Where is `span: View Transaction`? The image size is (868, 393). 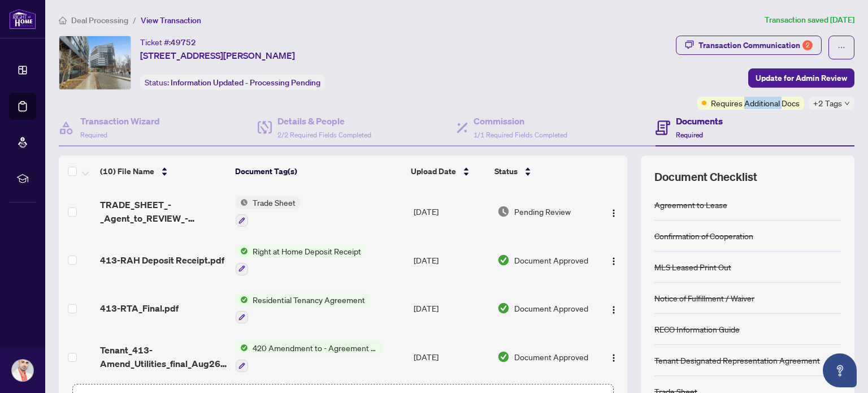 span: View Transaction is located at coordinates (171, 20).